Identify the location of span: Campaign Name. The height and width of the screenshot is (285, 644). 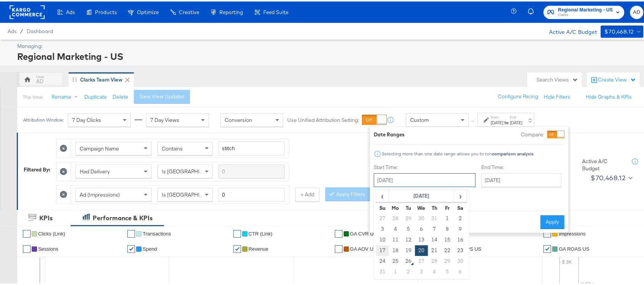
(99, 147).